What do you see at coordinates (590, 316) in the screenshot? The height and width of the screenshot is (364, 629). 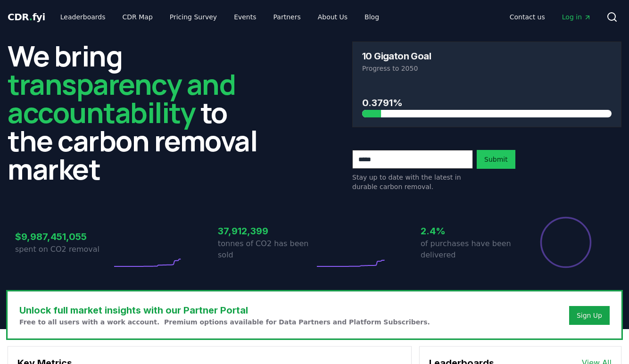 I see `div: Sign Up` at bounding box center [590, 316].